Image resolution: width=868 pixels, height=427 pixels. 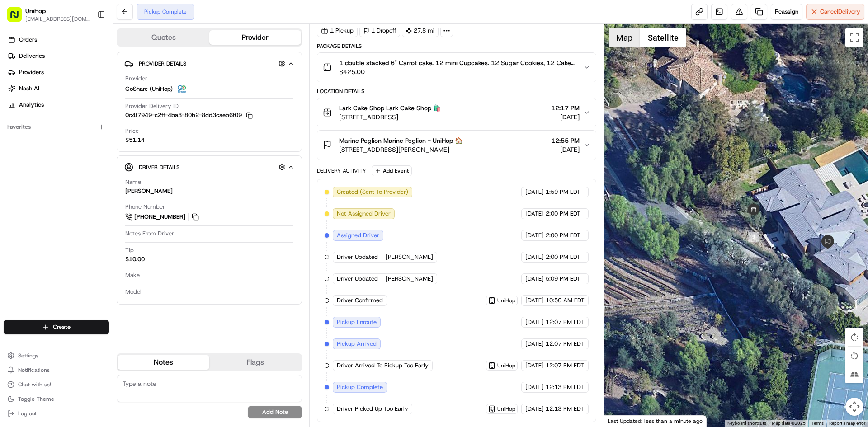 What do you see at coordinates (72, 99) in the screenshot?
I see `div: We're available if you need us!` at bounding box center [72, 99].